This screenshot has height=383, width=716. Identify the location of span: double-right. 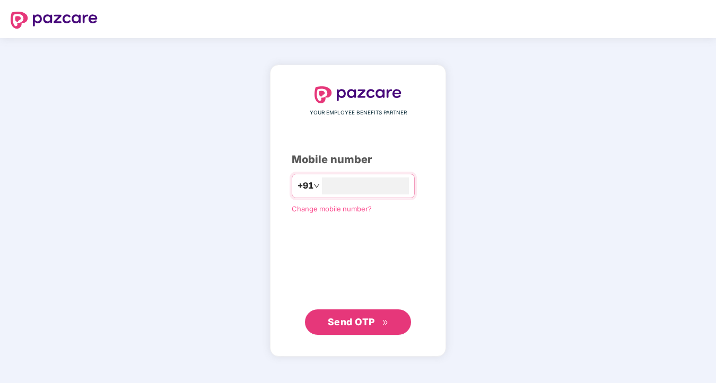
(385, 323).